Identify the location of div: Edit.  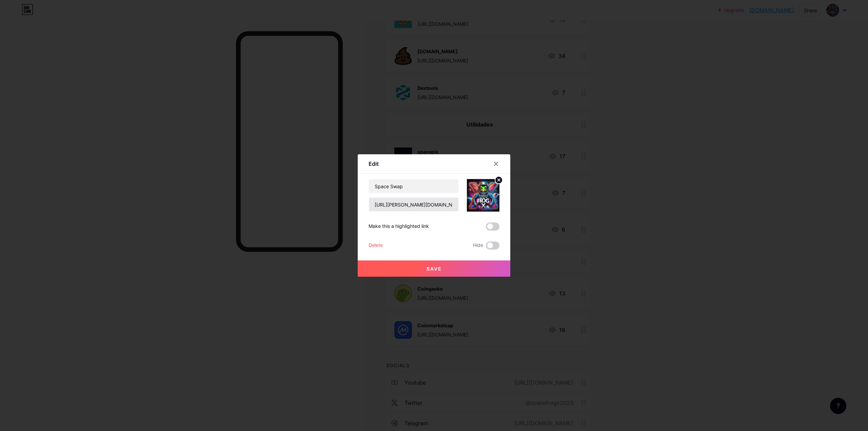
(374, 163).